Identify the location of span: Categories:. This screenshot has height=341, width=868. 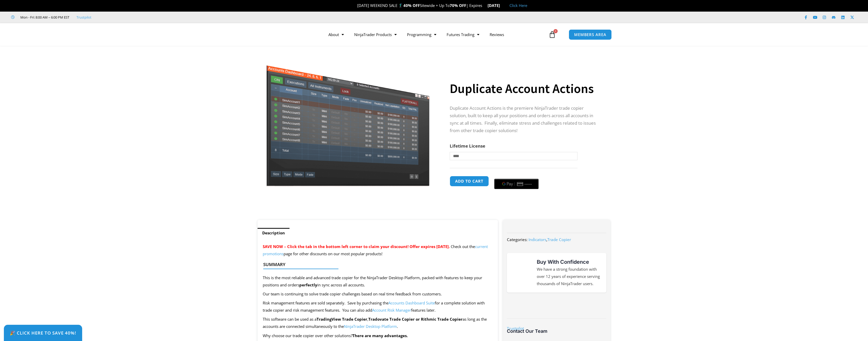
(517, 240).